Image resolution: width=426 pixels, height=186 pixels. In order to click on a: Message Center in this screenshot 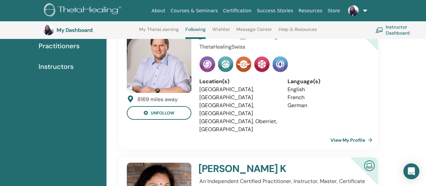, I will do `click(254, 32)`.